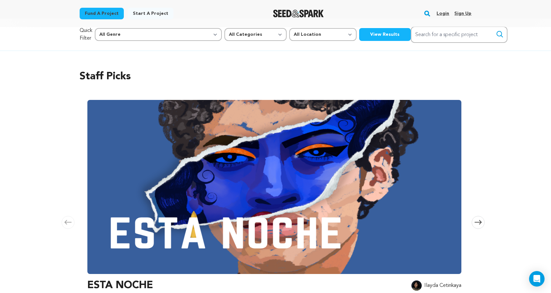 This screenshot has width=551, height=293. Describe the element at coordinates (274, 187) in the screenshot. I see `img: ESTA NOCHE image` at that location.